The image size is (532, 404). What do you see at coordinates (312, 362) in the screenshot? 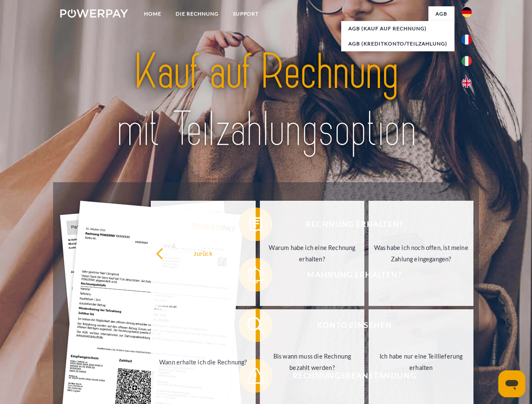
I see `div: Bis wann muss die Rechnung bezahlt werden?` at bounding box center [312, 362].